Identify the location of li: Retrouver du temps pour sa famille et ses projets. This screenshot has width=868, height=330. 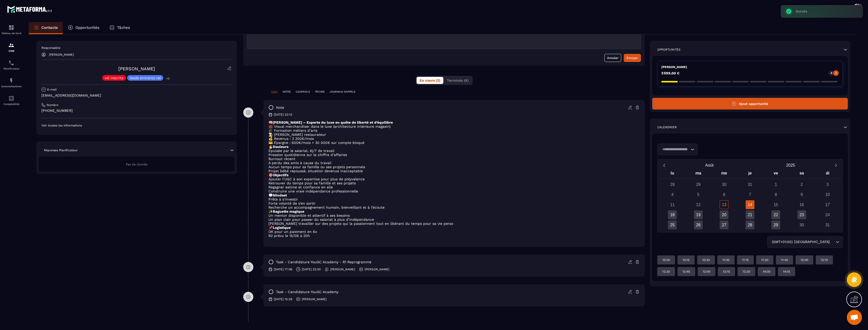
(454, 183).